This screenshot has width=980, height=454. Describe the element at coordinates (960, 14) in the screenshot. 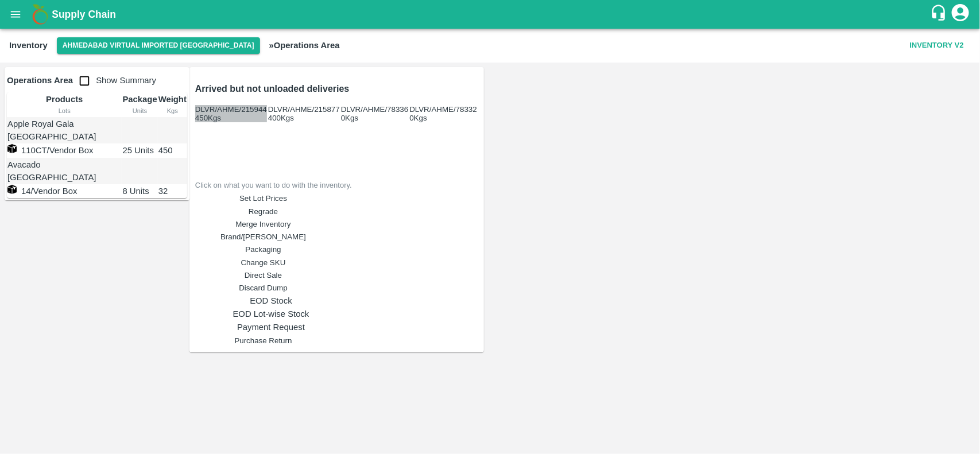

I see `div: account of current user` at that location.